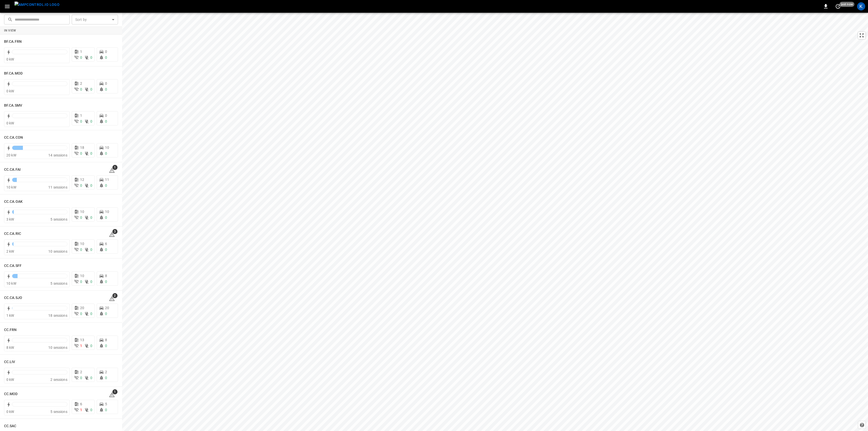 Image resolution: width=868 pixels, height=431 pixels. I want to click on span: 1 kW, so click(10, 316).